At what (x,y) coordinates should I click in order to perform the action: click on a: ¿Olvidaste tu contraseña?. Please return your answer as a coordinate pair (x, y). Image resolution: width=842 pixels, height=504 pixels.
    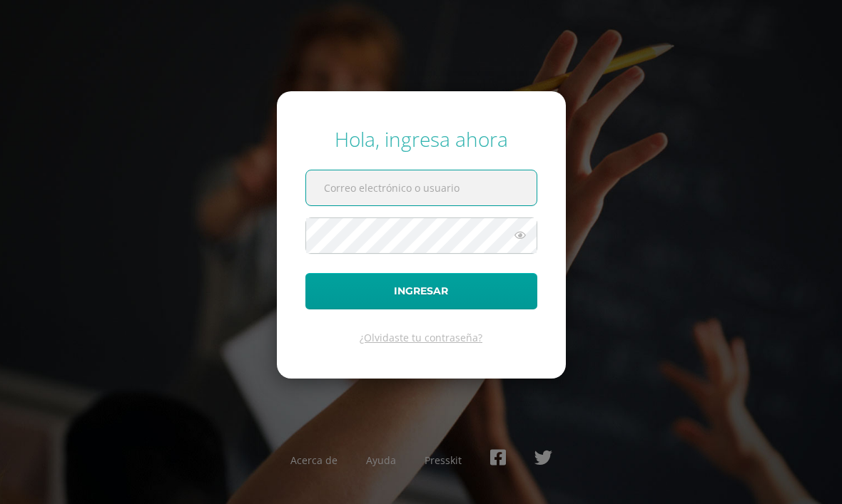
    Looking at the image, I should click on (421, 337).